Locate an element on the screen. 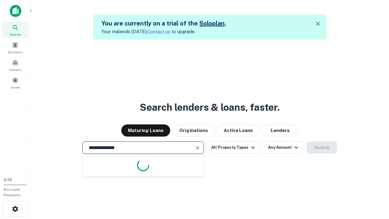 The height and width of the screenshot is (219, 389). span: Borrower Requests is located at coordinates (12, 192).